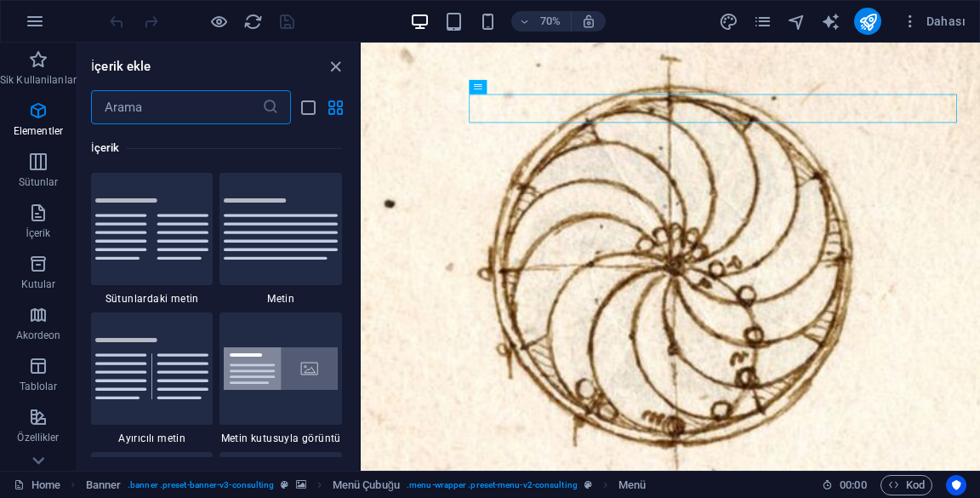 This screenshot has width=980, height=498. I want to click on i: AI Writer, so click(830, 22).